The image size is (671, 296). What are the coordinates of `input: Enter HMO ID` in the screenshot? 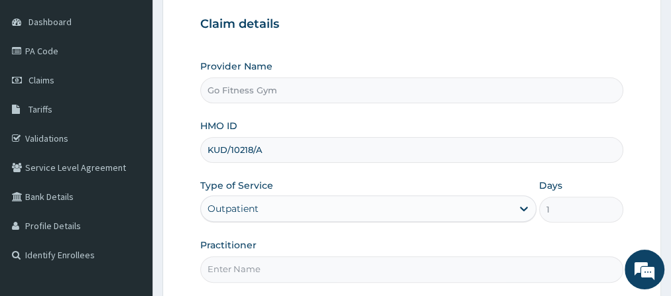 It's located at (412, 150).